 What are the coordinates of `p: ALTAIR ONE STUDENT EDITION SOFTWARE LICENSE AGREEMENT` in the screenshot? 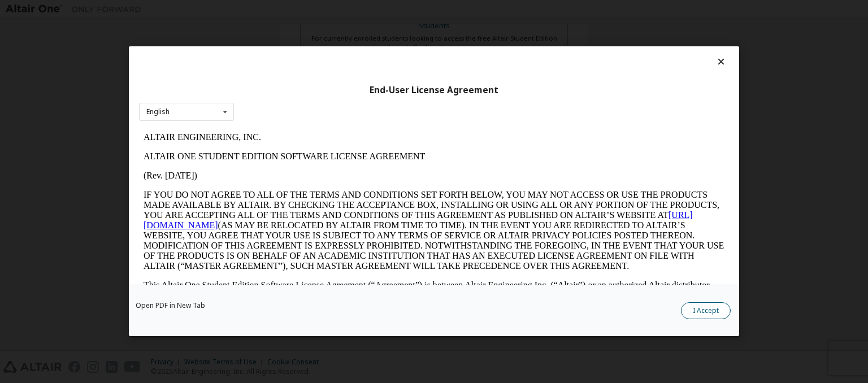 It's located at (295, 29).